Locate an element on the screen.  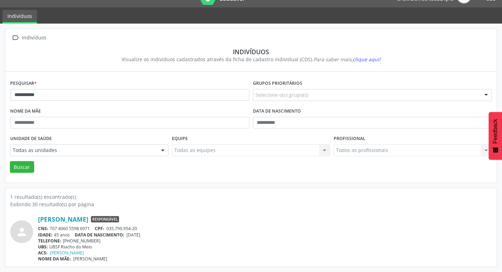
div: UBSF Riacho do Meio is located at coordinates (265, 247).